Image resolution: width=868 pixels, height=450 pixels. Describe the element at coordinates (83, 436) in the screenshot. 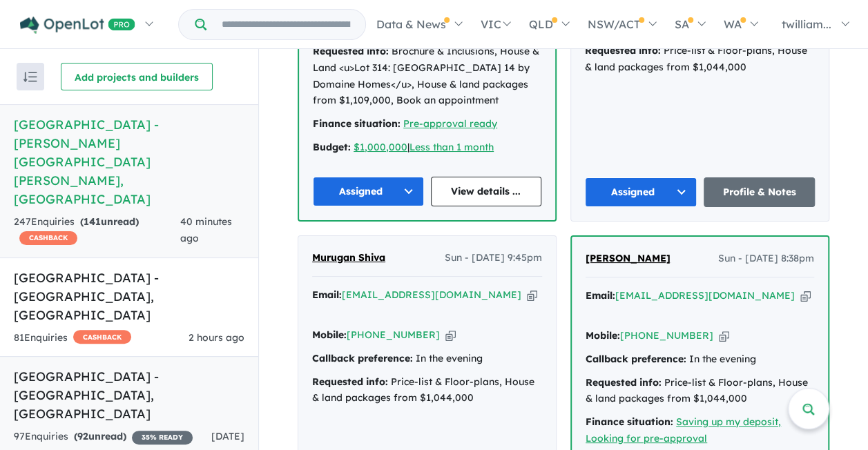

I see `span: 92` at that location.